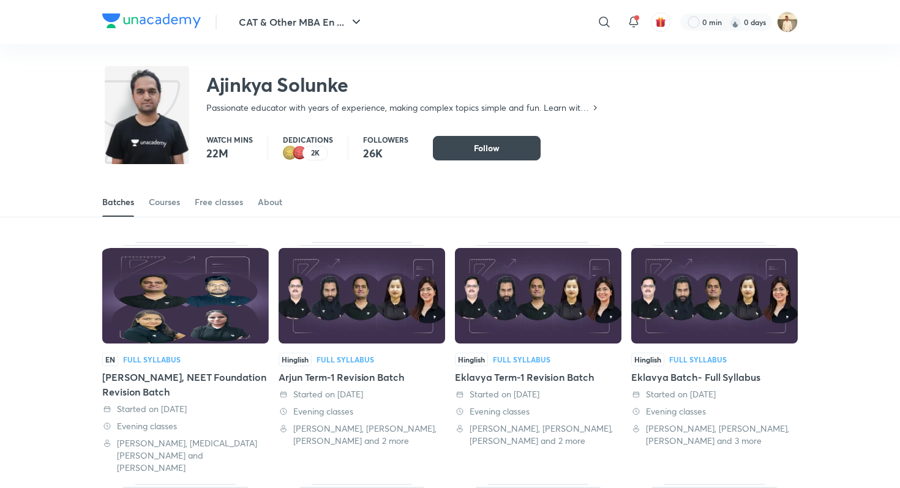 The image size is (900, 488). Describe the element at coordinates (270, 202) in the screenshot. I see `div: About` at that location.